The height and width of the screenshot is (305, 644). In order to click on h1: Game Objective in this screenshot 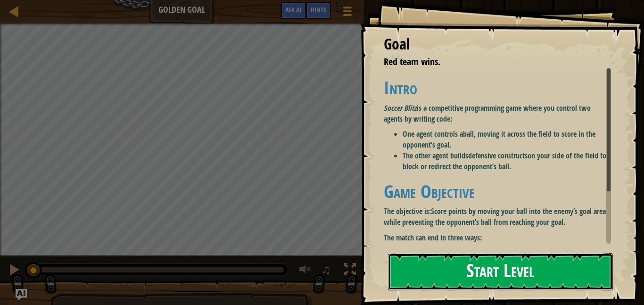, I will do `click(497, 191)`.